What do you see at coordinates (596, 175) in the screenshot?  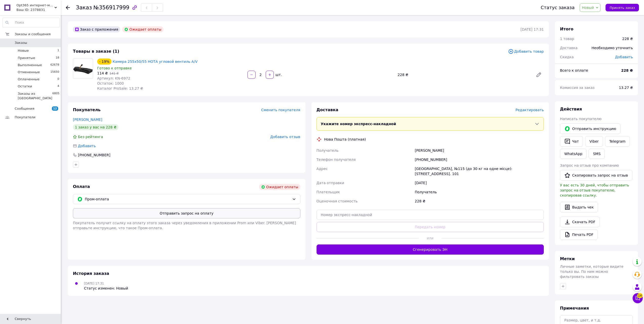 I see `button: Скопировать запрос на отзыв` at bounding box center [596, 175].